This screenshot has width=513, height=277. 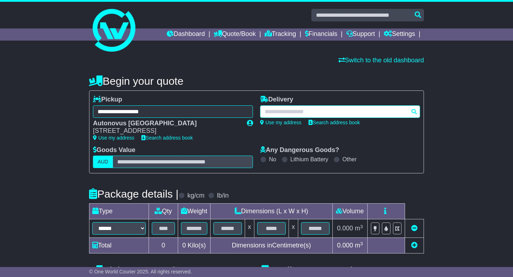 What do you see at coordinates (184, 245) in the screenshot?
I see `span: 0` at bounding box center [184, 245].